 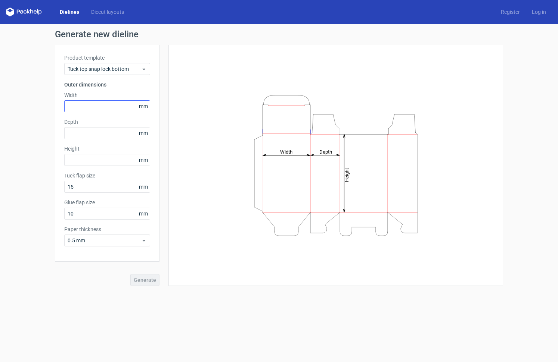 What do you see at coordinates (107, 122) in the screenshot?
I see `label: Depth` at bounding box center [107, 122].